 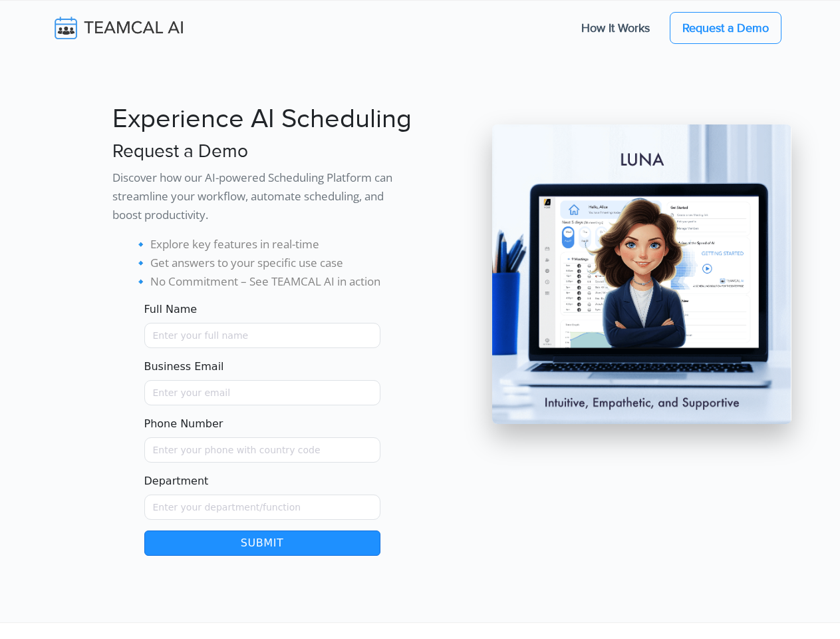 What do you see at coordinates (273, 282) in the screenshot?
I see `li: 🔹 No Commitment – See TEAMCAL AI in action` at bounding box center [273, 282].